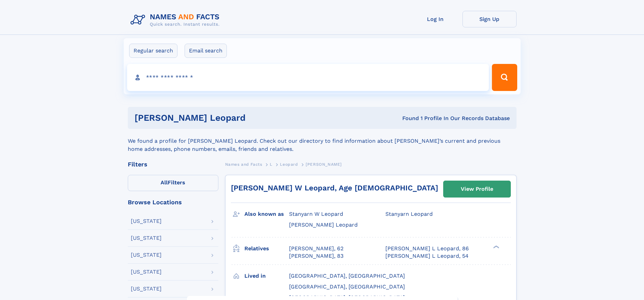  Describe the element at coordinates (153, 51) in the screenshot. I see `label: Regular search` at that location.